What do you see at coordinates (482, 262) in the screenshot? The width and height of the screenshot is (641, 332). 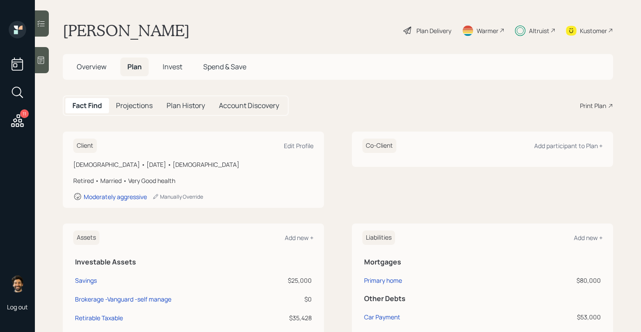 I see `h5: Mortgages` at bounding box center [482, 262].